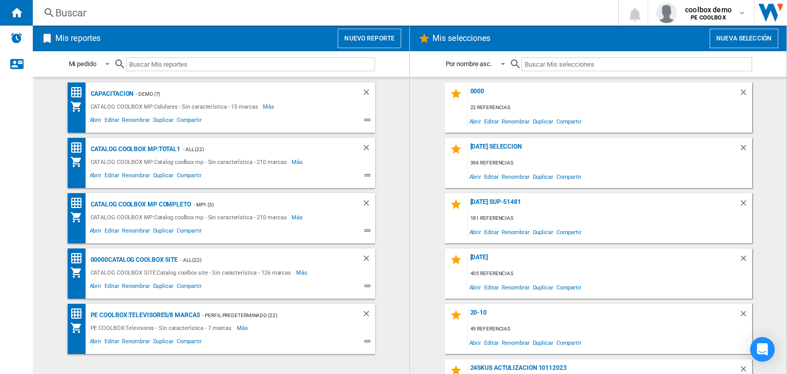  What do you see at coordinates (237, 94) in the screenshot?
I see `div: - Demo (7)` at bounding box center [237, 94].